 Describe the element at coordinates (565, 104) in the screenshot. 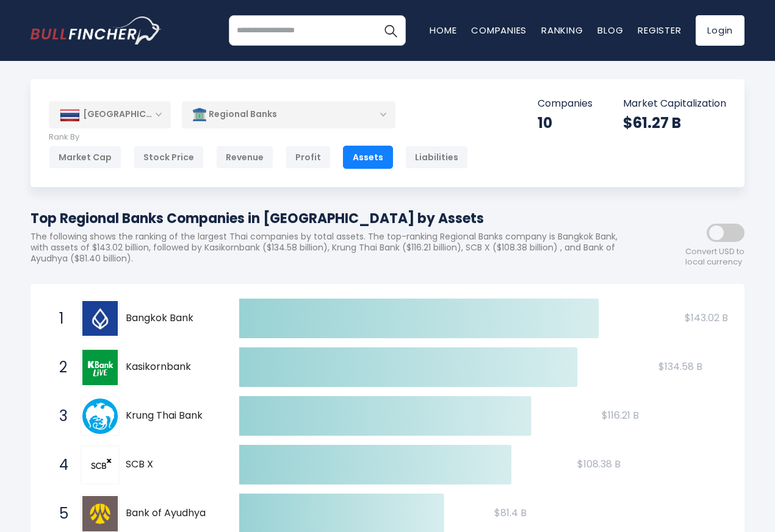

I see `p: Companies` at that location.